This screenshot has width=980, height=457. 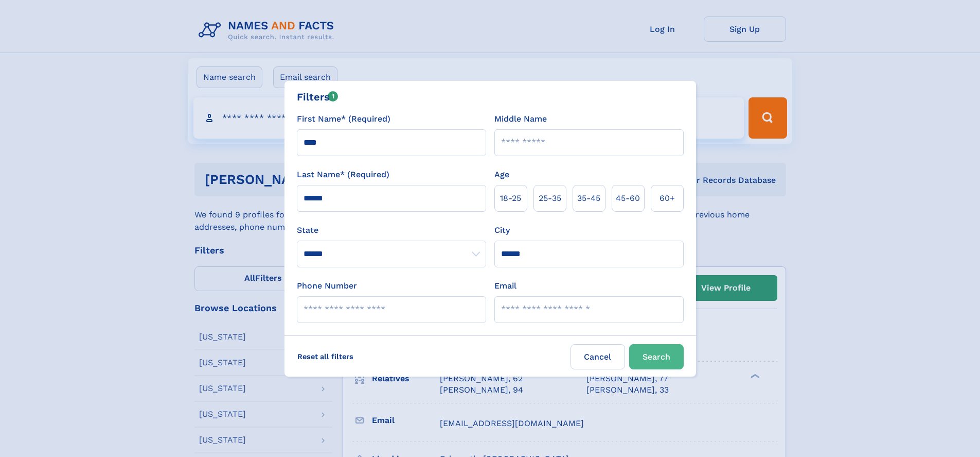 What do you see at coordinates (343, 119) in the screenshot?
I see `label: First Name* (Required)` at bounding box center [343, 119].